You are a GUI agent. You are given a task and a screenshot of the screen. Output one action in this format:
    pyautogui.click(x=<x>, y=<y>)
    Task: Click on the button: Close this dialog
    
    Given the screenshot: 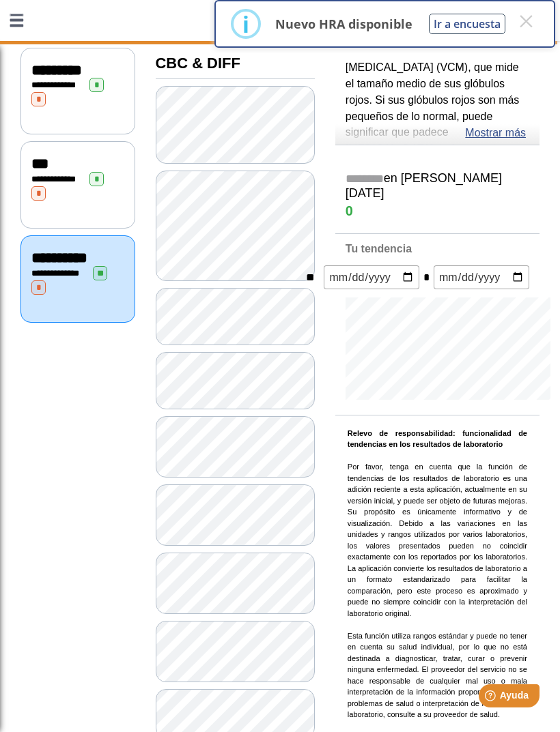 What is the action you would take?
    pyautogui.click(x=525, y=21)
    